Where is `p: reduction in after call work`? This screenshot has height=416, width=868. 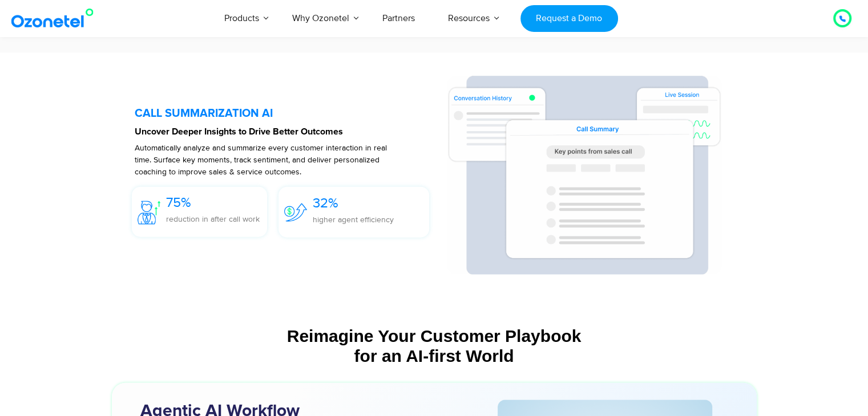 p: reduction in after call work is located at coordinates (213, 218).